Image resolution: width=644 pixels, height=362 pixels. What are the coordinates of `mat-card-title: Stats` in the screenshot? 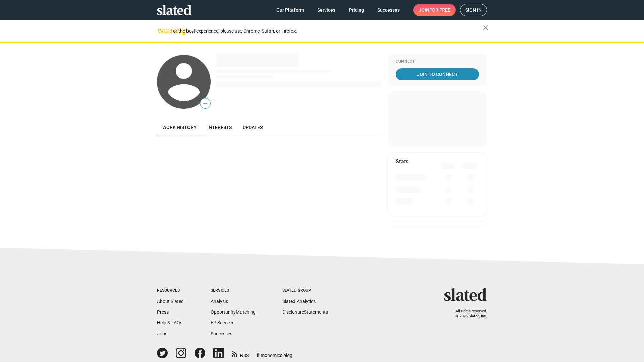 It's located at (402, 161).